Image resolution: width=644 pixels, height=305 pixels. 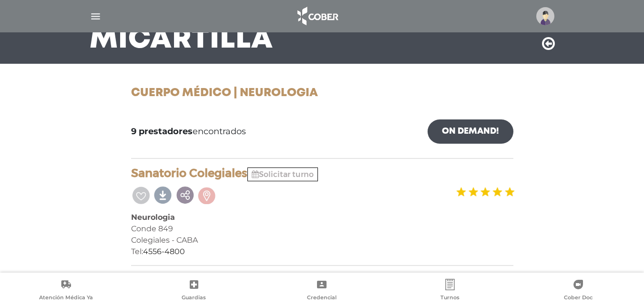 What do you see at coordinates (317, 16) in the screenshot?
I see `img: logo_cober_home-white.png` at bounding box center [317, 16].